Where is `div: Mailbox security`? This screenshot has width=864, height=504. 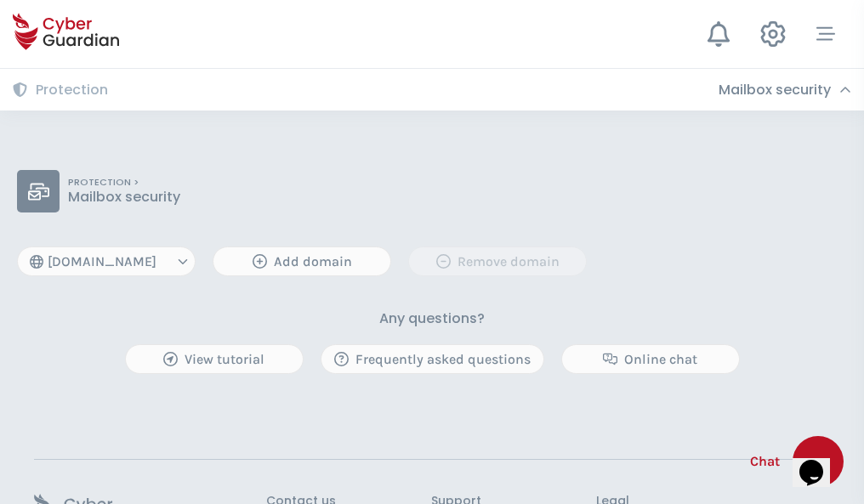
div: Mailbox security is located at coordinates (785, 90).